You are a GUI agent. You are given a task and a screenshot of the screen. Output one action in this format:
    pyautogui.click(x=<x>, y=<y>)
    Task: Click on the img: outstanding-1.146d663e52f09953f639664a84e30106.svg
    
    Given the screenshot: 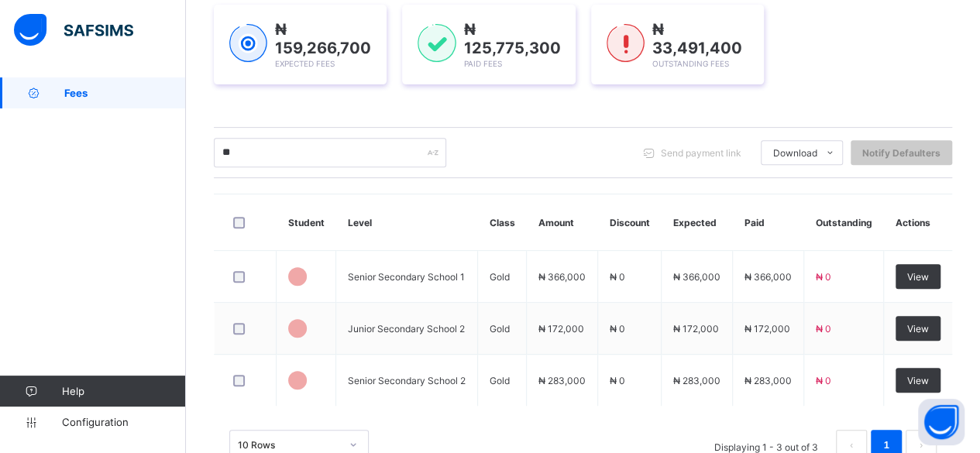 What is the action you would take?
    pyautogui.click(x=625, y=44)
    